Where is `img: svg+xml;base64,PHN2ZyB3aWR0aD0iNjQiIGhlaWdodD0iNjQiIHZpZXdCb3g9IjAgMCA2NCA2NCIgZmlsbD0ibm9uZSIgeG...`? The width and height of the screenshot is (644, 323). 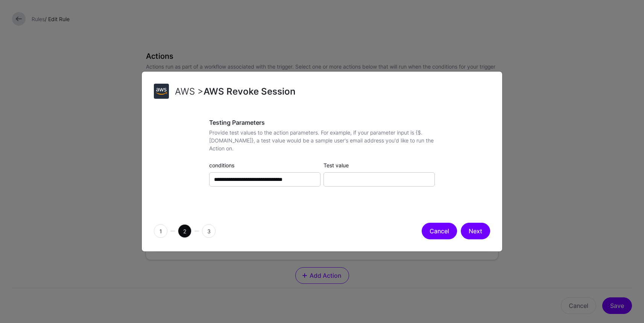
img: svg+xml;base64,PHN2ZyB3aWR0aD0iNjQiIGhlaWdodD0iNjQiIHZpZXdCb3g9IjAgMCA2NCA2NCIgZmlsbD0ibm9uZSIgeG... is located at coordinates (162, 91).